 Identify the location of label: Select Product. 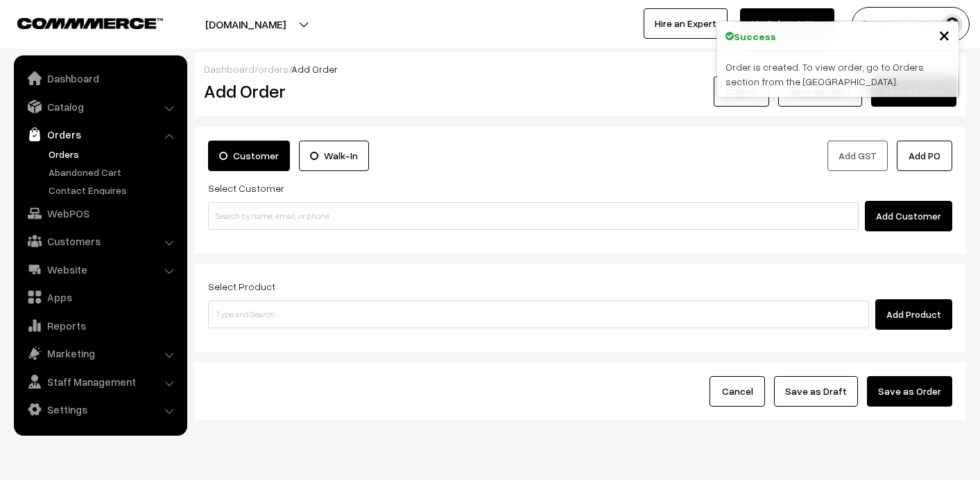
(241, 286).